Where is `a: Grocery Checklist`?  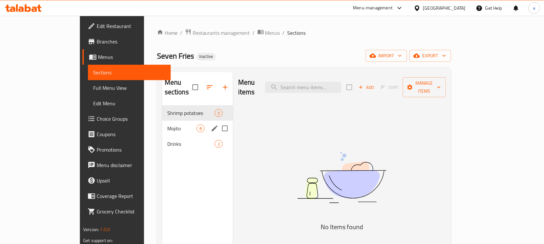 a: Grocery Checklist is located at coordinates (127, 212).